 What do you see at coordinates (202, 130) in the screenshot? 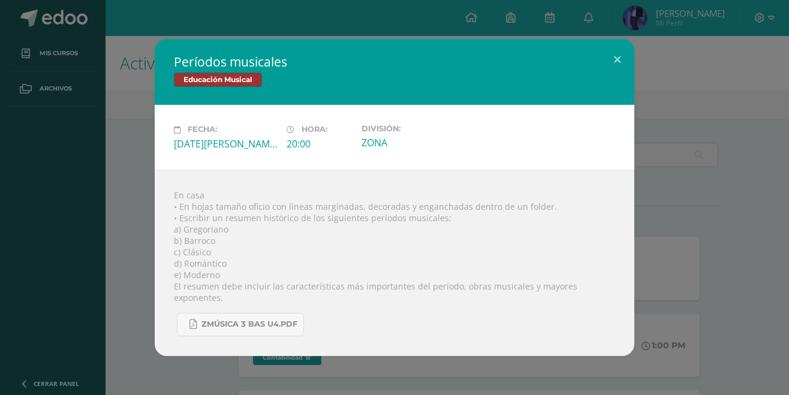
I see `span: Fecha:` at bounding box center [202, 130].